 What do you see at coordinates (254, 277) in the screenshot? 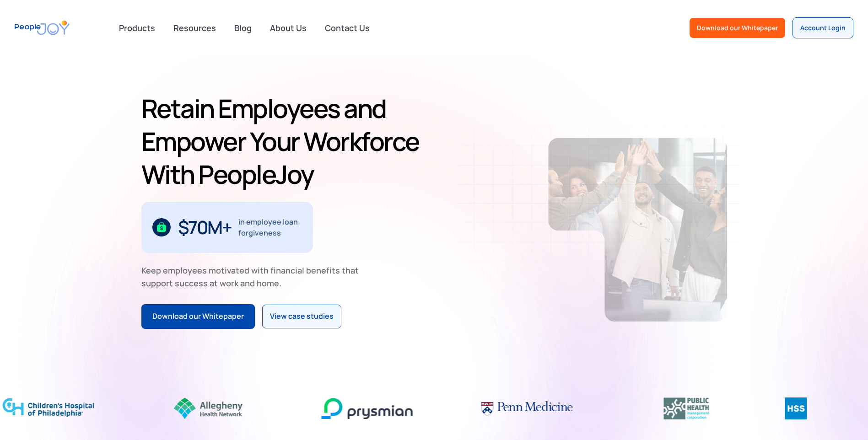
I see `div: Keep employees motivated with financial benefits that support success at work and home.` at bounding box center [254, 277].